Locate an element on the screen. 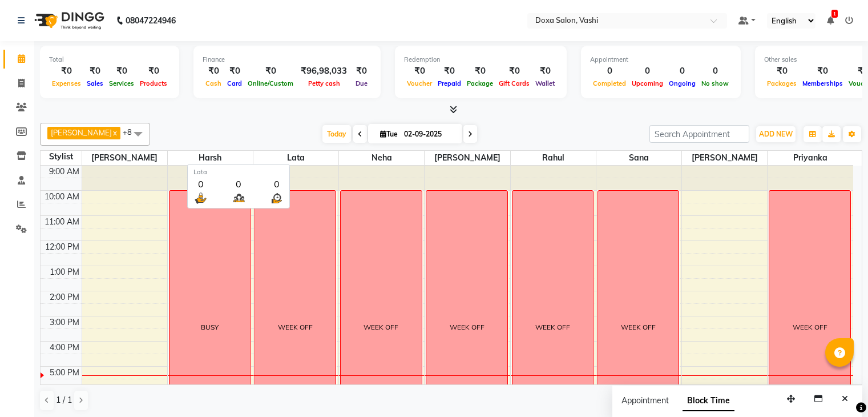  span: +8 is located at coordinates (131, 132).